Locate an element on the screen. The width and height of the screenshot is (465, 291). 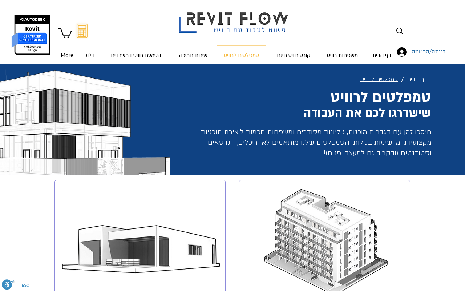
nav: נתיב הניווט (breadcrumbs) is located at coordinates (333, 79).